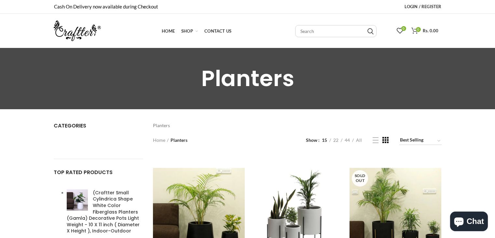 The width and height of the screenshot is (495, 238). Describe the element at coordinates (360, 178) in the screenshot. I see `span: Sold Out` at that location.